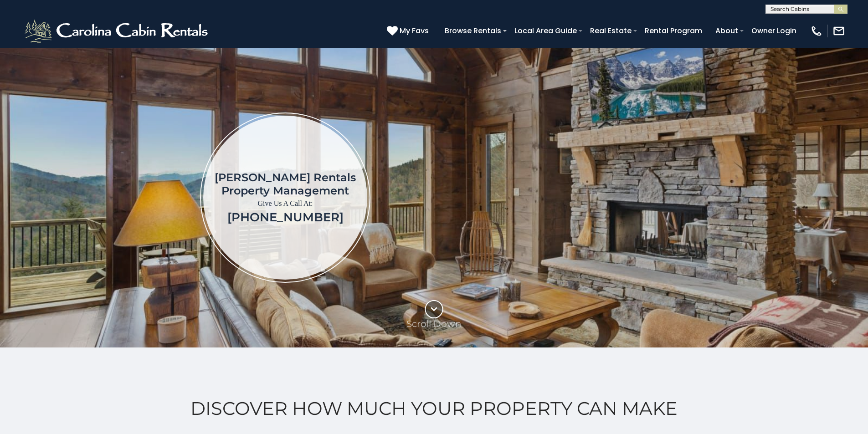 Image resolution: width=868 pixels, height=434 pixels. I want to click on img: phone-regular-white.png, so click(817, 31).